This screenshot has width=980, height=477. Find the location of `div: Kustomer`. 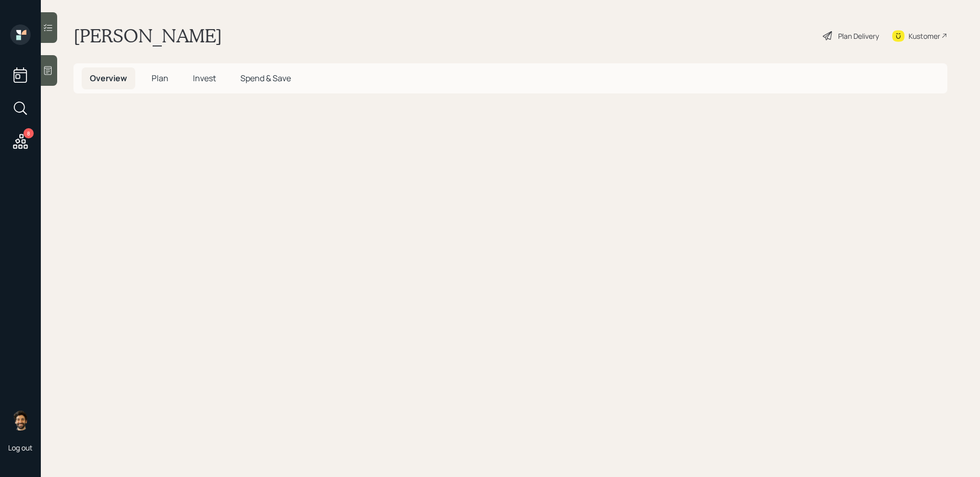

div: Kustomer is located at coordinates (925, 36).